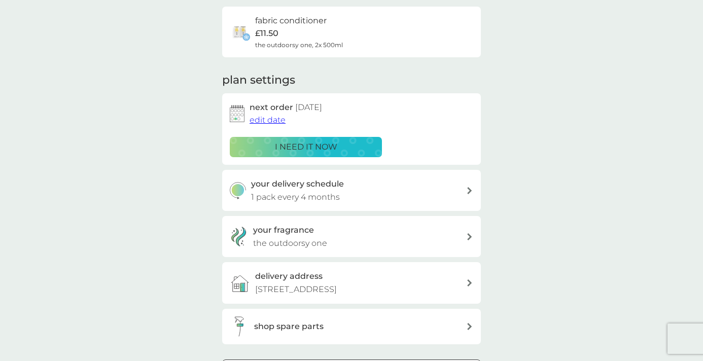 The height and width of the screenshot is (361, 703). Describe the element at coordinates (285, 107) in the screenshot. I see `h2: next order` at that location.